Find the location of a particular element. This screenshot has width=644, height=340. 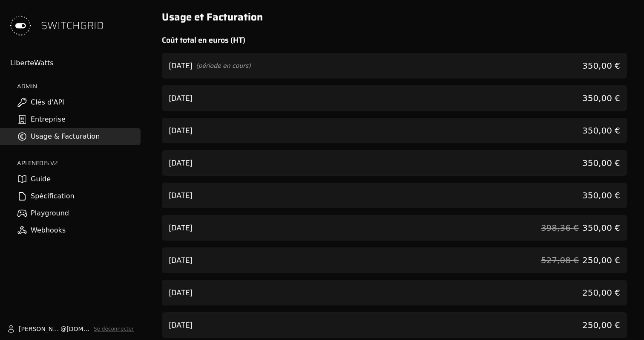

h2: Coût total en euros (HT) is located at coordinates (395, 40).